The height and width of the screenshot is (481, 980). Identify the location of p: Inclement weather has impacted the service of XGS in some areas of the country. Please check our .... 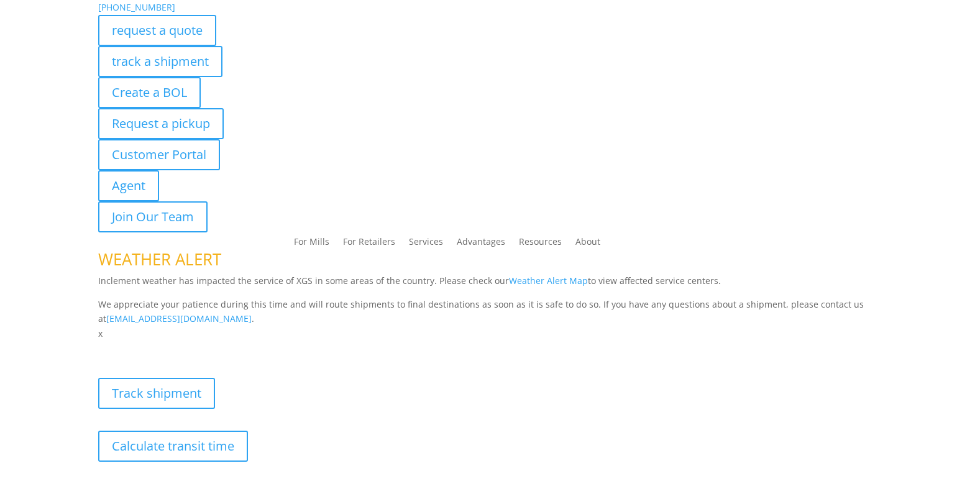
(490, 285).